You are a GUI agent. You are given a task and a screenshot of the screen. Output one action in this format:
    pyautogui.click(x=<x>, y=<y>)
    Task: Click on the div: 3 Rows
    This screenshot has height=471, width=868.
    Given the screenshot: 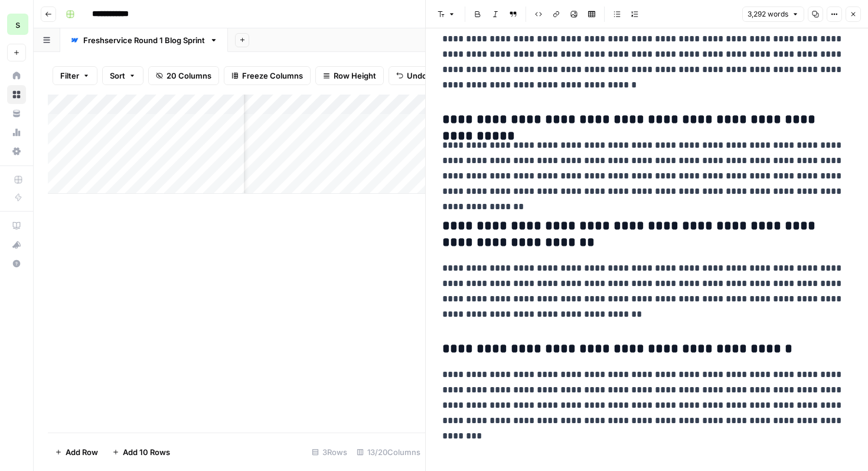 What is the action you would take?
    pyautogui.click(x=330, y=452)
    